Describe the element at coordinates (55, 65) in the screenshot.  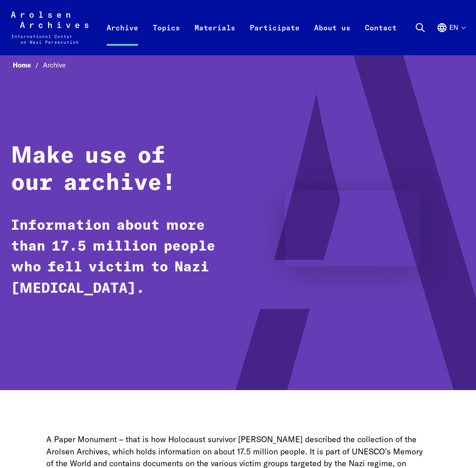
I see `span: Archive` at that location.